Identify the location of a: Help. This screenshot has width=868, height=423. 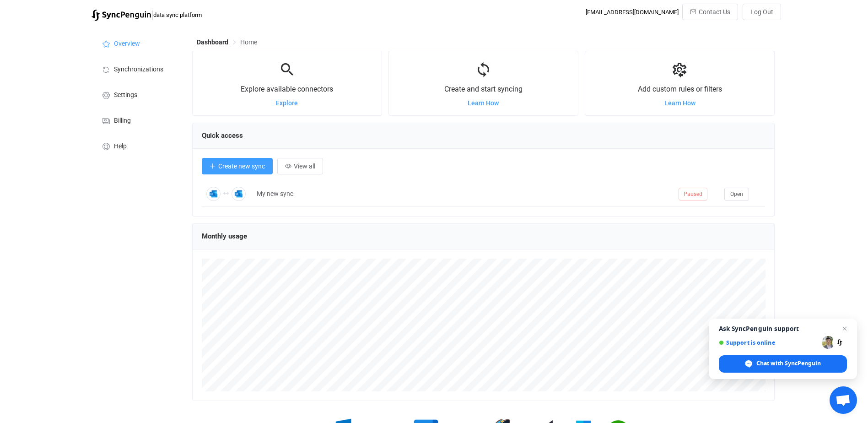
(137, 145).